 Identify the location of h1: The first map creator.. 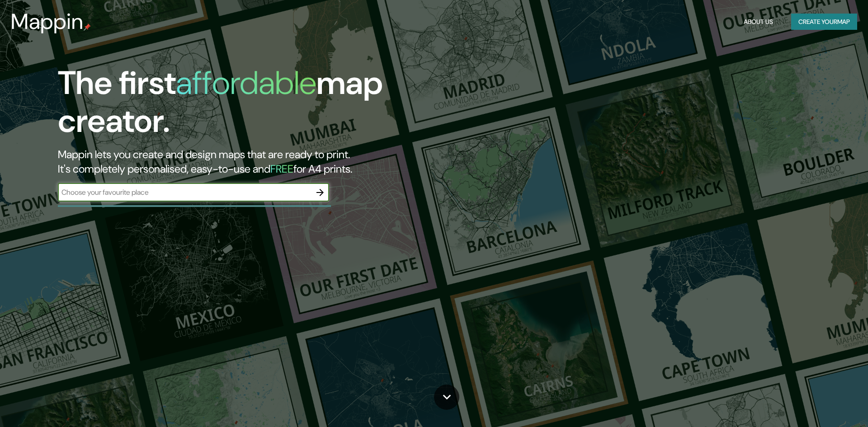
(275, 106).